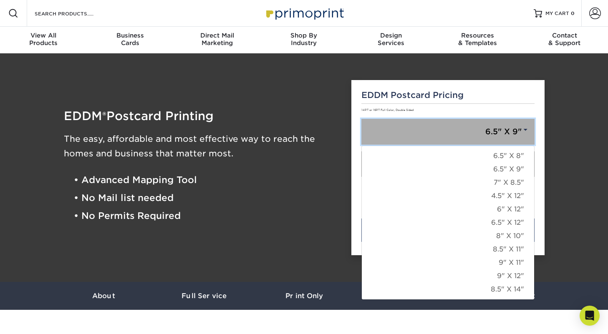 The height and width of the screenshot is (334, 608). Describe the element at coordinates (478, 35) in the screenshot. I see `span: Resources` at that location.